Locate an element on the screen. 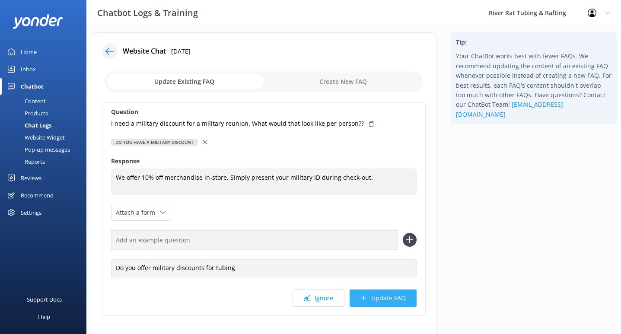  a: Content is located at coordinates (46, 101).